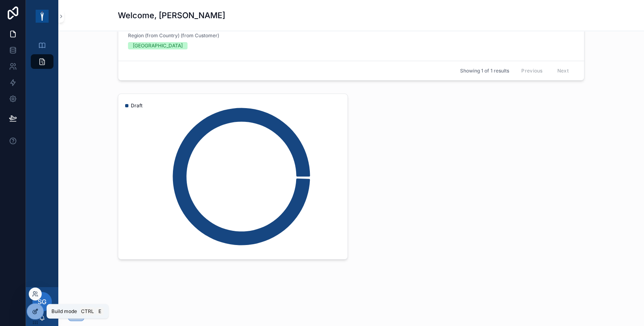  What do you see at coordinates (87, 311) in the screenshot?
I see `span: Ctrl` at bounding box center [87, 311].